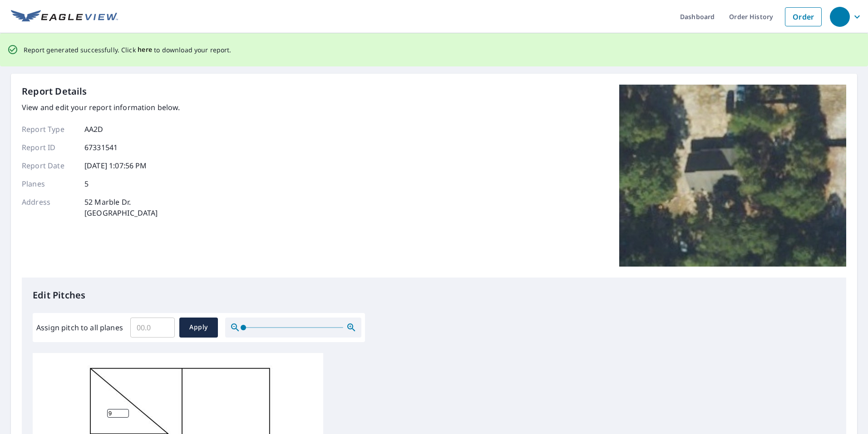 This screenshot has height=434, width=868. What do you see at coordinates (128, 50) in the screenshot?
I see `p: Report generated successfully. Click to download your report.` at bounding box center [128, 50].